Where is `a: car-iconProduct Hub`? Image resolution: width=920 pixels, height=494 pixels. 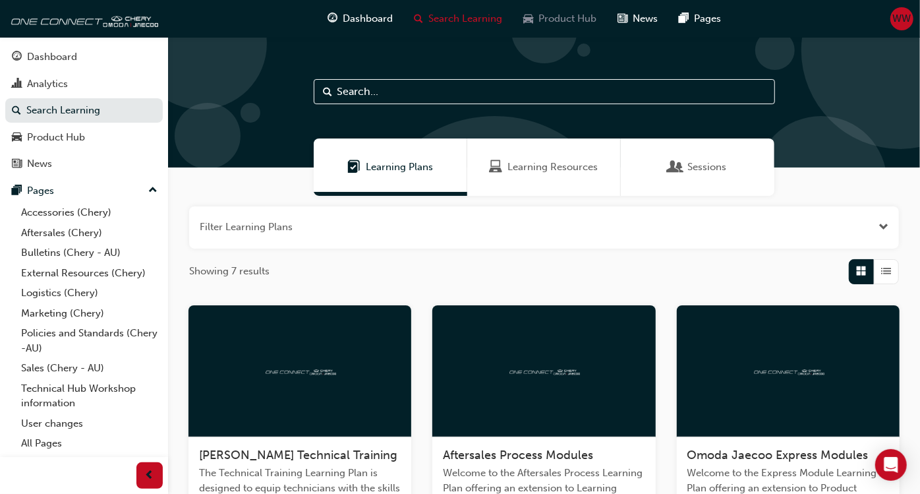
a: car-iconProduct Hub is located at coordinates (560, 18).